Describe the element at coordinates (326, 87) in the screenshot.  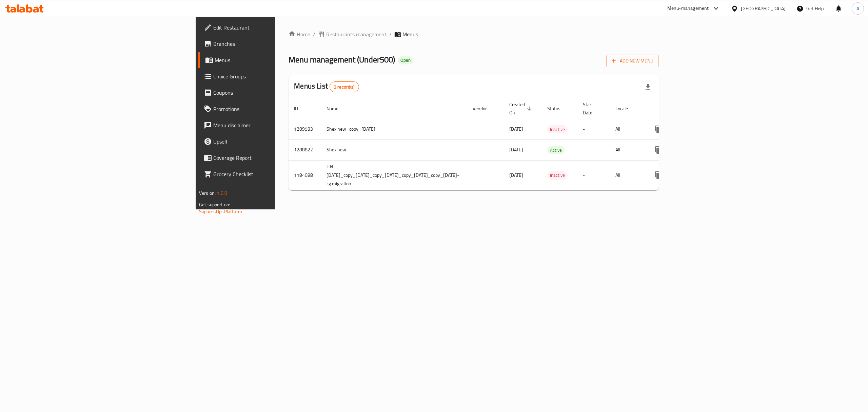
I see `h2: Menus List` at that location.